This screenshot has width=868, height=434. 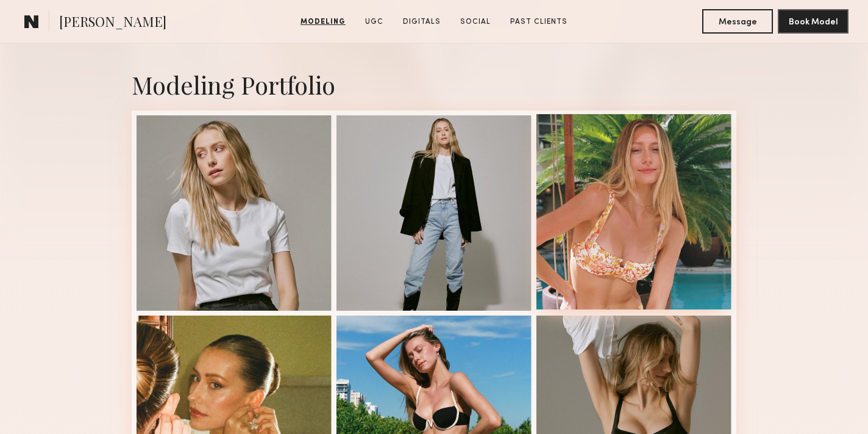 I want to click on a: UGC, so click(x=374, y=22).